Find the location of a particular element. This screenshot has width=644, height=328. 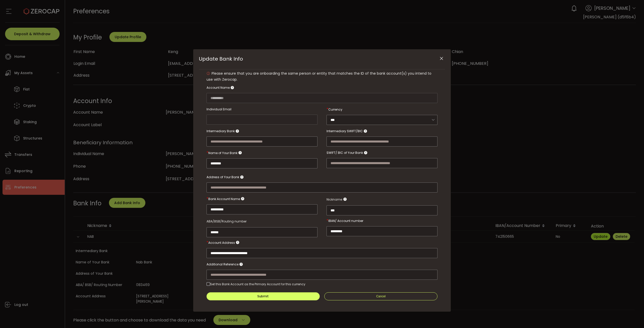

div: Update Bank Info is located at coordinates (322, 181).